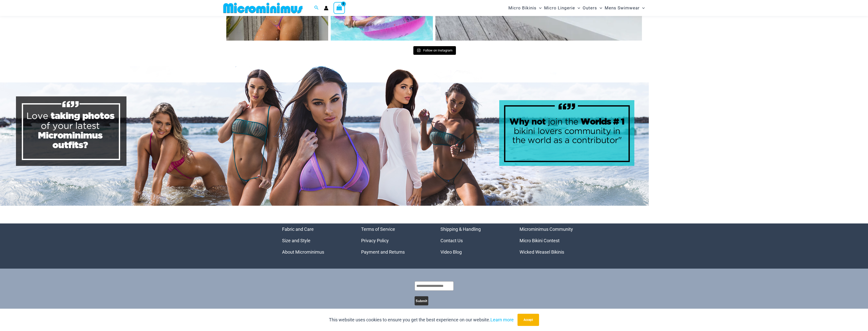 This screenshot has width=868, height=331. What do you see at coordinates (525, 8) in the screenshot?
I see `a: Micro BikinisMenu ToggleMenu Toggle` at bounding box center [525, 8].